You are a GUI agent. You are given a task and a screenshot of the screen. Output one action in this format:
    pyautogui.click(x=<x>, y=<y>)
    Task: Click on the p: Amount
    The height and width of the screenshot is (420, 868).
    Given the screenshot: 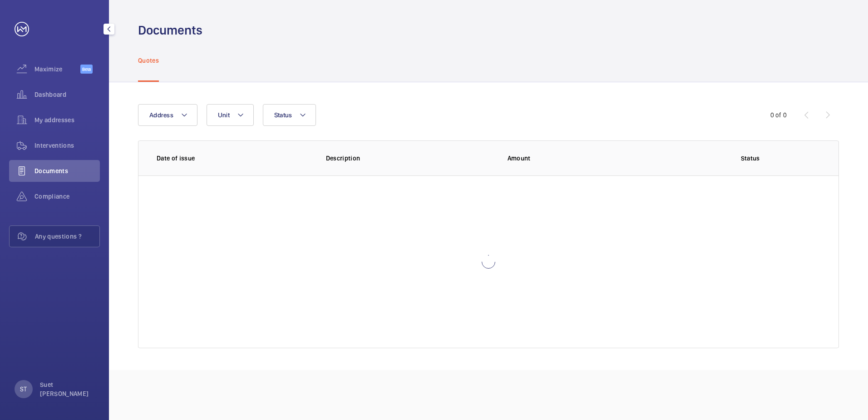 What is the action you would take?
    pyautogui.click(x=586, y=158)
    